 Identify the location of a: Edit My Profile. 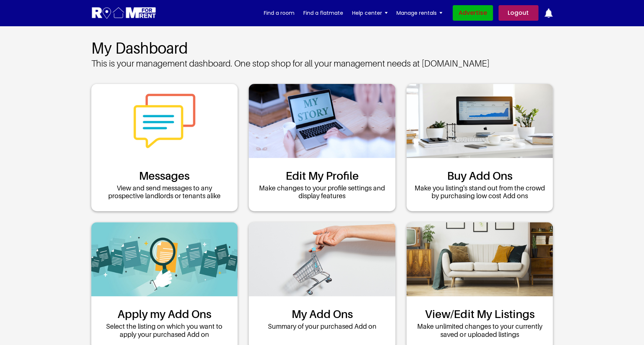
(322, 176).